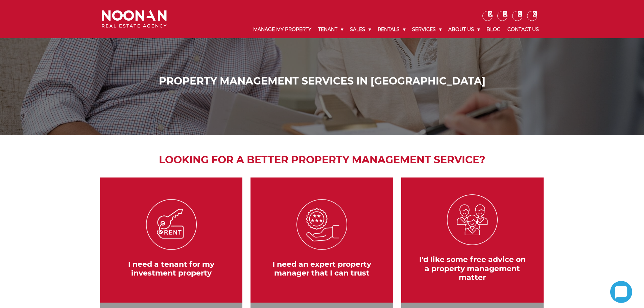  I want to click on a: About Us, so click(464, 29).